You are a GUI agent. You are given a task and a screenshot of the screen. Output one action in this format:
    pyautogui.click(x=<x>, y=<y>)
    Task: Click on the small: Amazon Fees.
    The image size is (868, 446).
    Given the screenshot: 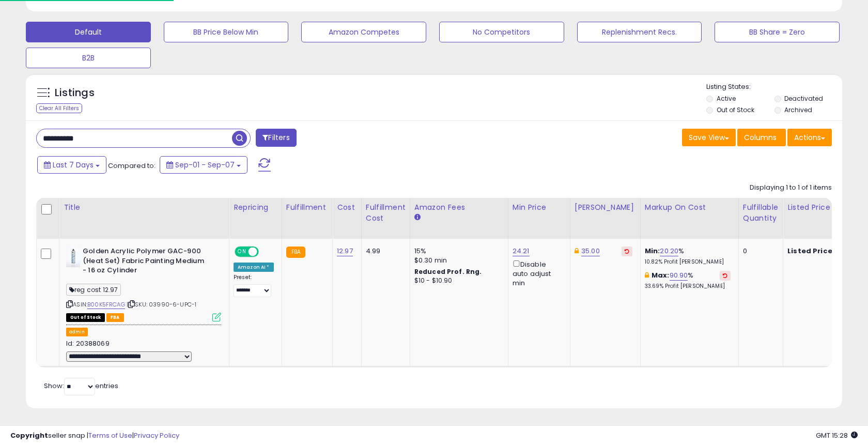 What is the action you would take?
    pyautogui.click(x=417, y=217)
    